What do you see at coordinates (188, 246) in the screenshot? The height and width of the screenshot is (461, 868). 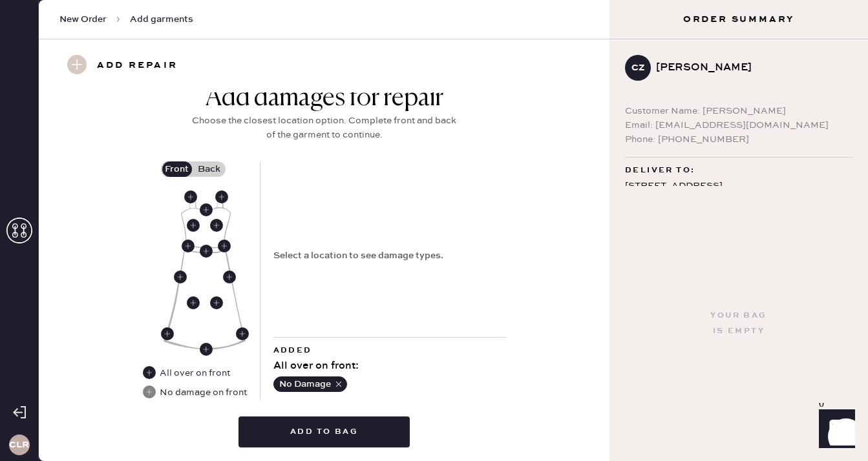 I see `div: Front Right Waistband` at bounding box center [188, 246].